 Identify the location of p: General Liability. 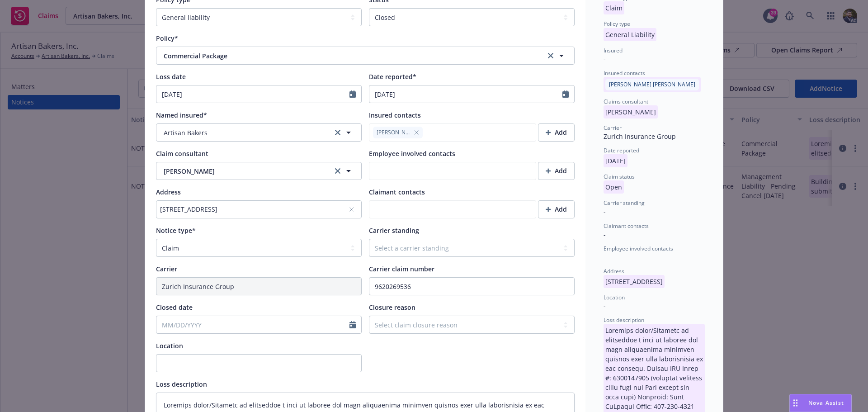
(630, 35).